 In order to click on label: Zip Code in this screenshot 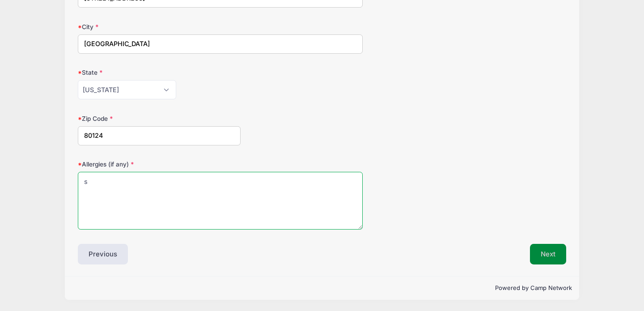, I will do `click(160, 118)`.